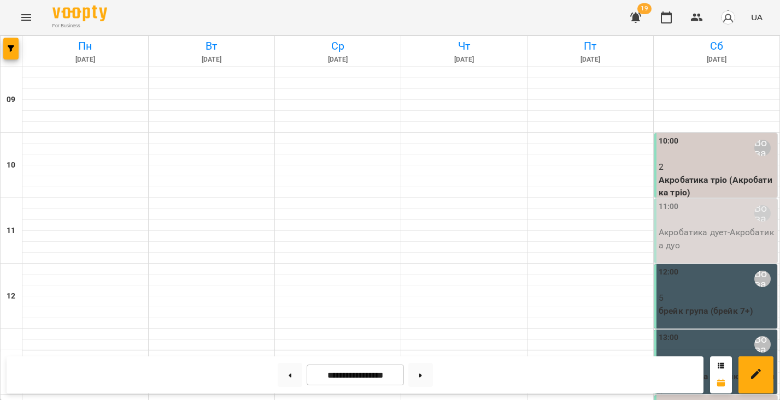 The height and width of the screenshot is (400, 780). Describe the element at coordinates (716, 239) in the screenshot. I see `p: Акробатика дует - Акробатика дуо` at that location.